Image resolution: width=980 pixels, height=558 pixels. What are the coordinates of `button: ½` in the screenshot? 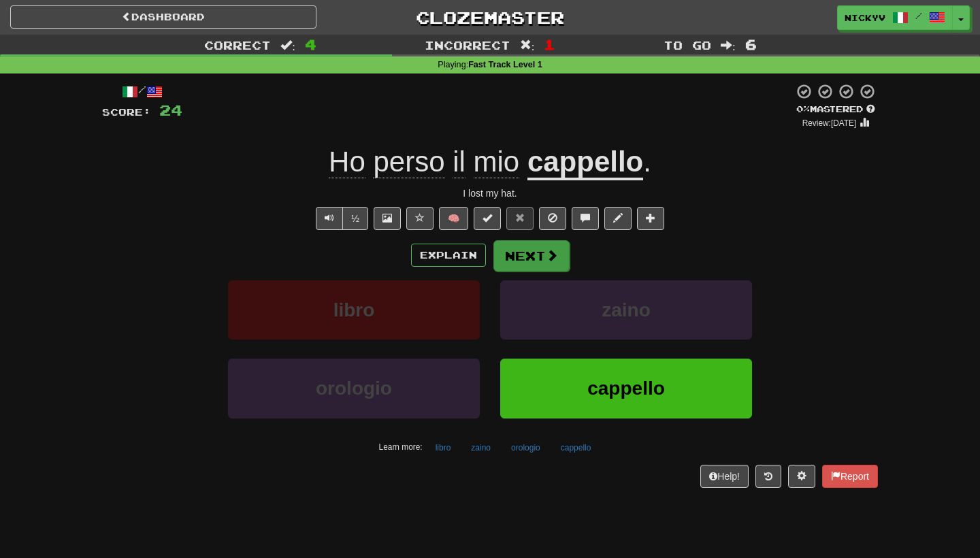 It's located at (355, 218).